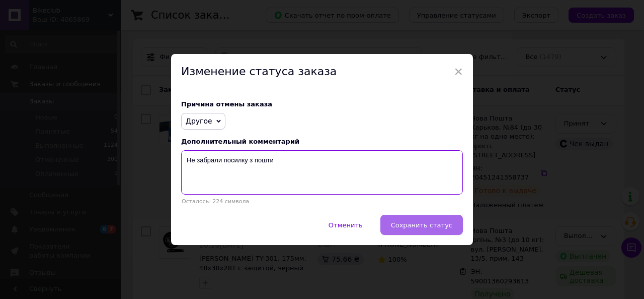 Image resolution: width=644 pixels, height=299 pixels. I want to click on span: Отменить, so click(346, 224).